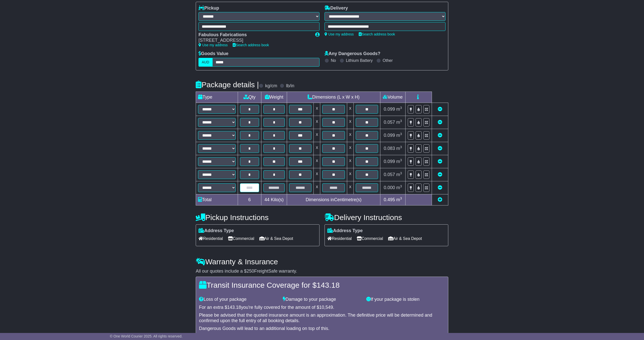  What do you see at coordinates (267, 200) in the screenshot?
I see `span: 44` at bounding box center [267, 200].